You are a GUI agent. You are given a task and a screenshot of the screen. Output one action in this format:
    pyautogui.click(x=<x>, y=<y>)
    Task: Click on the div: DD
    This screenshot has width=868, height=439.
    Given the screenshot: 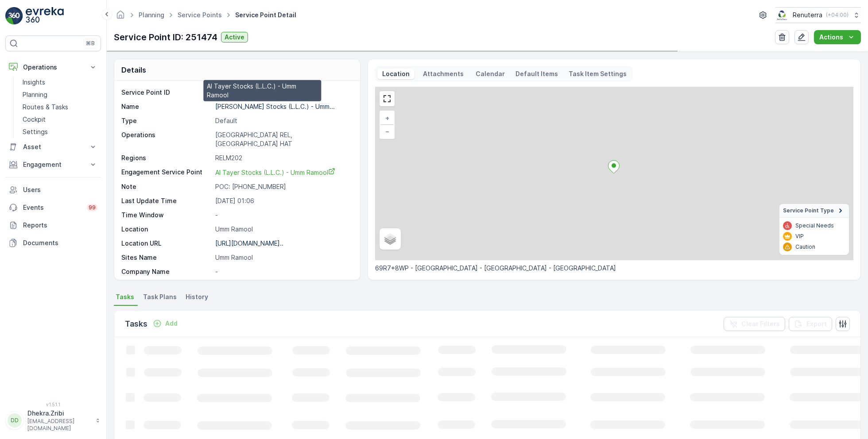 What is the action you would take?
    pyautogui.click(x=15, y=420)
    